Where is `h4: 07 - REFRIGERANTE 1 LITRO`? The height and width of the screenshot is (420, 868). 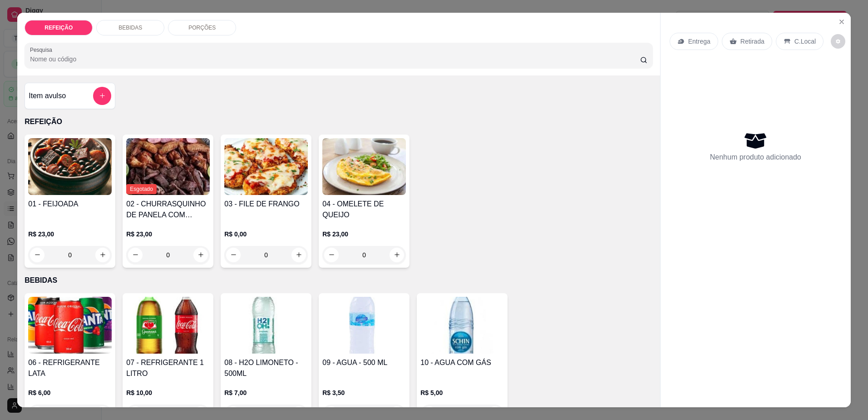 h4: 07 - REFRIGERANTE 1 LITRO is located at coordinates (168, 368).